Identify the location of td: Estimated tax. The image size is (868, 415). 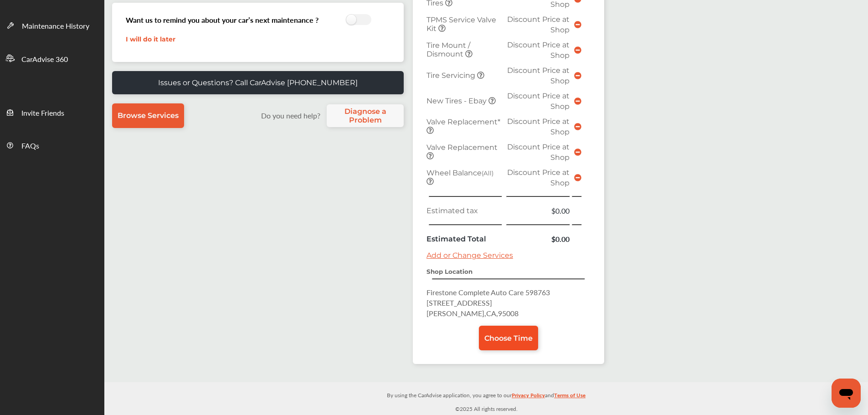
(465, 210).